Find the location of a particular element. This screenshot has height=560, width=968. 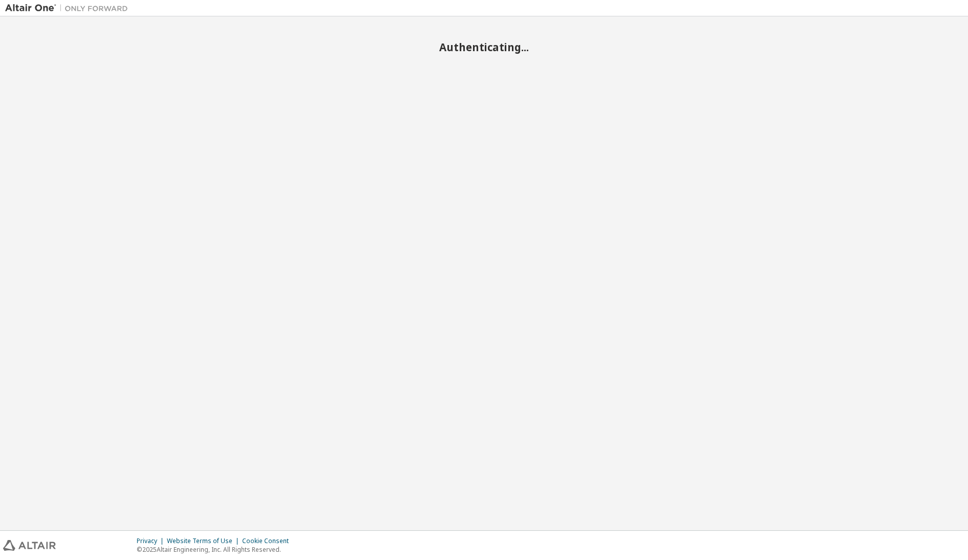

img: Altair One is located at coordinates (69, 8).